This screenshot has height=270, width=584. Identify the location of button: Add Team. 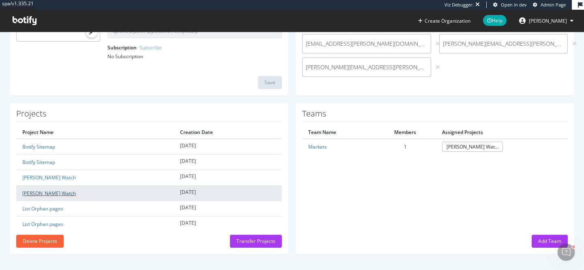
(549, 242).